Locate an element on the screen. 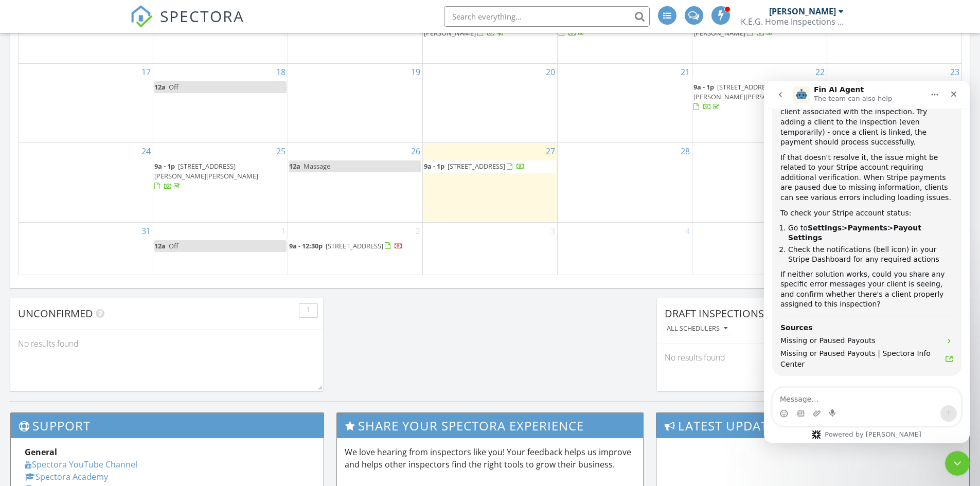 The width and height of the screenshot is (980, 486). td: Go to August 31, 2025 is located at coordinates (86, 249).